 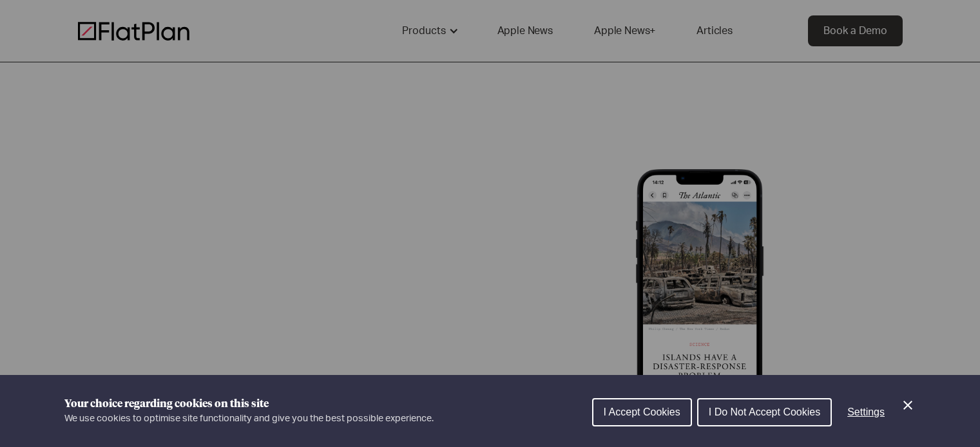 I want to click on span: I Accept Cookies, so click(x=642, y=412).